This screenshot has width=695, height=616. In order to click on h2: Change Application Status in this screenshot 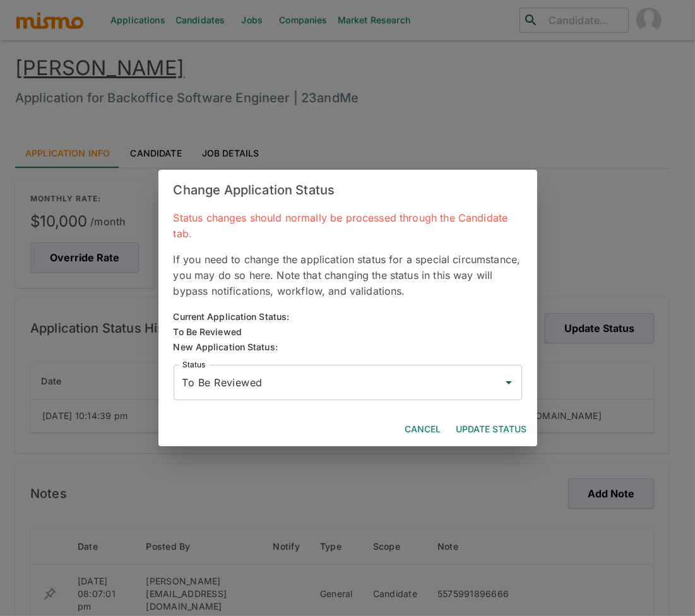, I will do `click(348, 190)`.